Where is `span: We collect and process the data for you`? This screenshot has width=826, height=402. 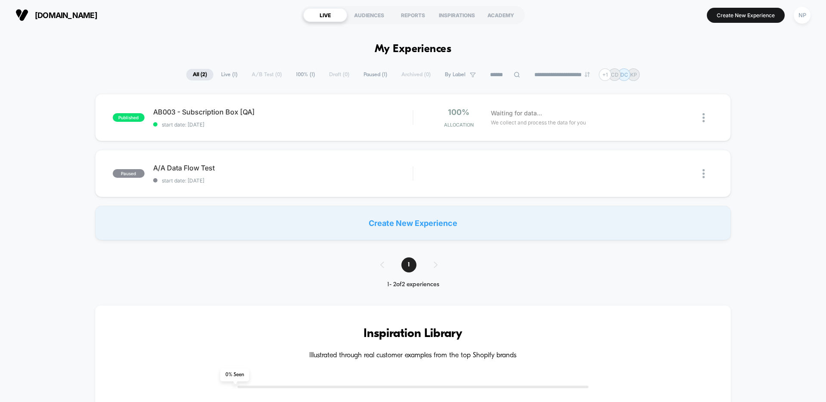 span: We collect and process the data for you is located at coordinates (538, 122).